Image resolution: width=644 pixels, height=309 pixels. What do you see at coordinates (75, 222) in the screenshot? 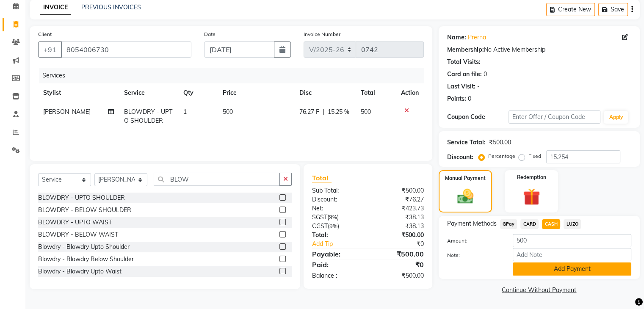
I see `div: BLOWDRY - UPTO WAIST` at bounding box center [75, 222].